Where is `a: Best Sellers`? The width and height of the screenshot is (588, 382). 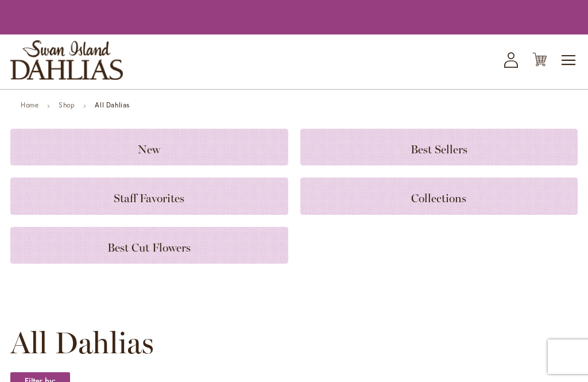 a: Best Sellers is located at coordinates (439, 147).